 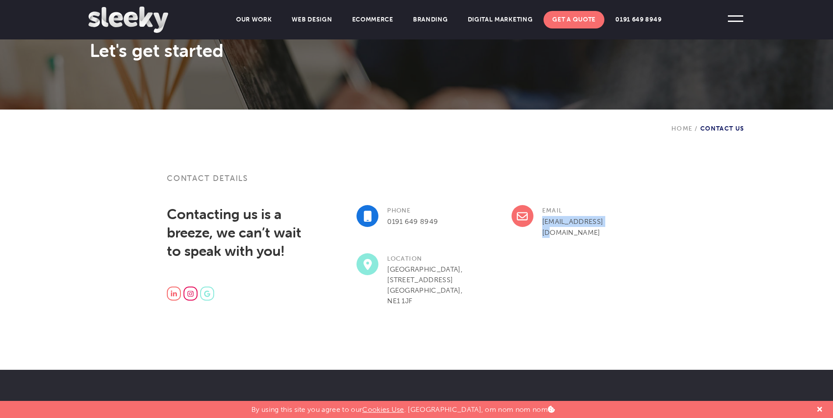 I want to click on h3: Contact details, so click(x=417, y=184).